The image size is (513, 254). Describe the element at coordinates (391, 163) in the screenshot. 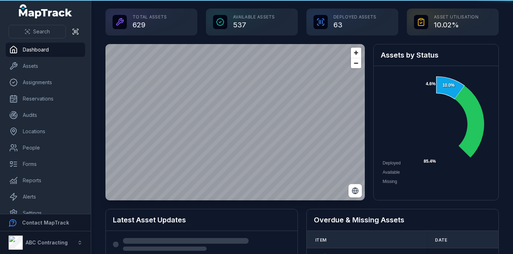

I see `span: Deployed` at that location.